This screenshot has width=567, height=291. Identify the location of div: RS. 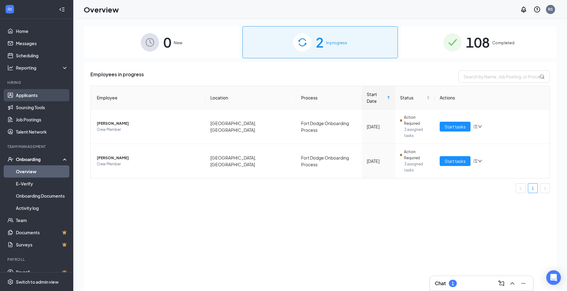
(550, 9).